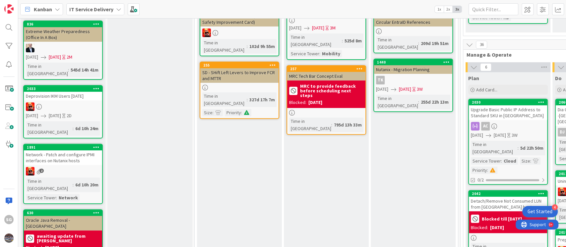 Image resolution: width=566 pixels, height=247 pixels. I want to click on div: 1891Network - Patch and configure IPMI interfaces on Nutanix hosts, so click(63, 155).